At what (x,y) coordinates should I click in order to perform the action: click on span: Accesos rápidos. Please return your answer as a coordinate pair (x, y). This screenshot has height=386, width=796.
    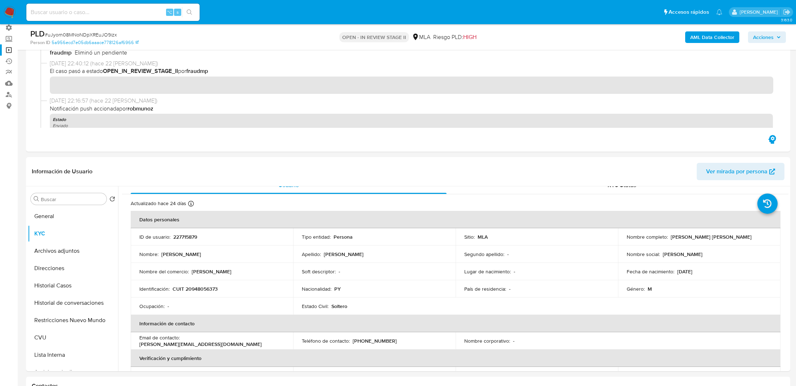
    Looking at the image, I should click on (689, 12).